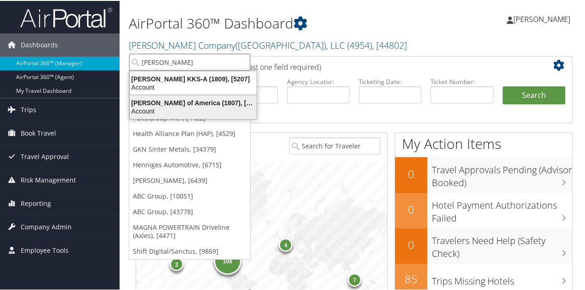 This screenshot has height=290, width=585. I want to click on h2: 85, so click(411, 278).